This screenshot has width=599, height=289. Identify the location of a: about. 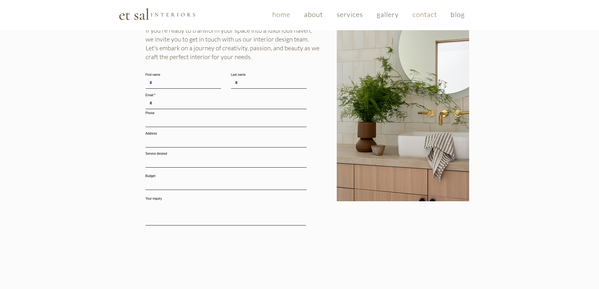
(313, 14).